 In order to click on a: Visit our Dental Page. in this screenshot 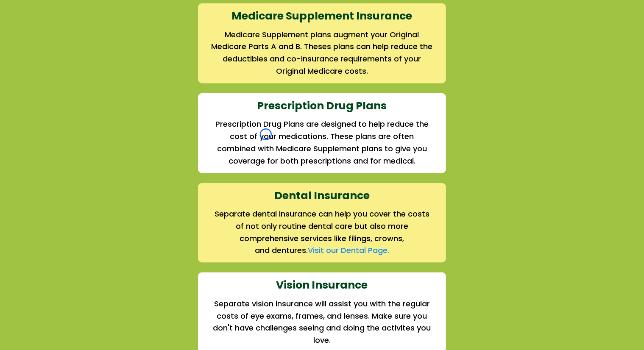, I will do `click(348, 250)`.